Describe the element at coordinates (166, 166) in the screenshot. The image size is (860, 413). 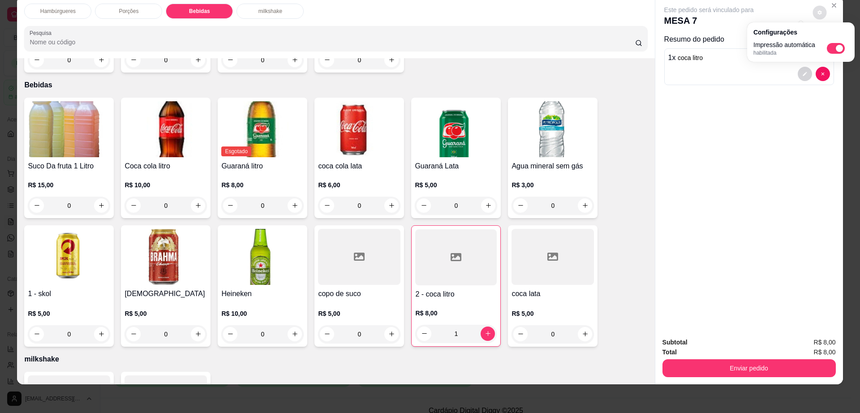
I see `h4: Coca cola litro` at that location.